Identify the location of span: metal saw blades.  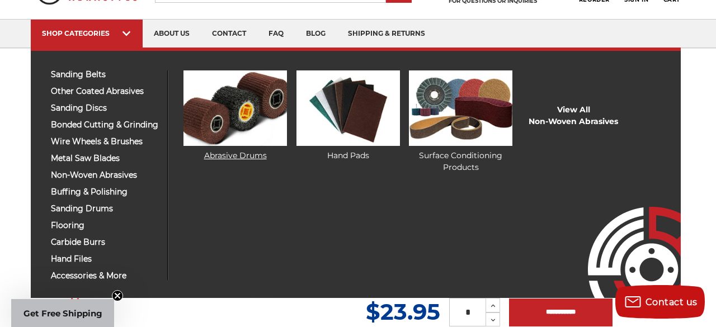
(105, 158).